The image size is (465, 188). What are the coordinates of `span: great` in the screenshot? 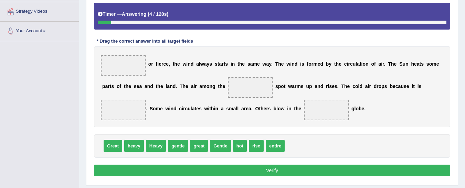 It's located at (199, 146).